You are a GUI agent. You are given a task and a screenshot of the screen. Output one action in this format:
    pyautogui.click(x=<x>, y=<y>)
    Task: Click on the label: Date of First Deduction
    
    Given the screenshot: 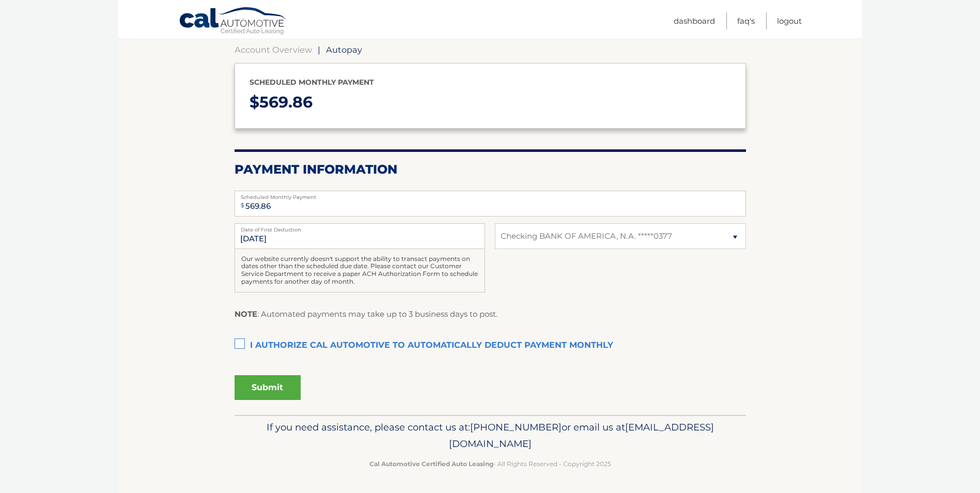 What is the action you would take?
    pyautogui.click(x=360, y=228)
    